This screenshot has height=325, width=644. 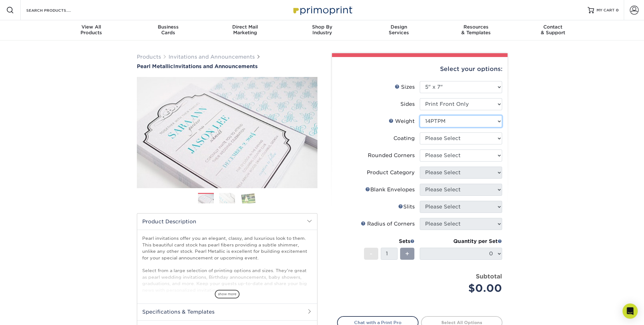 What do you see at coordinates (553, 30) in the screenshot?
I see `div: & Support` at bounding box center [553, 30].